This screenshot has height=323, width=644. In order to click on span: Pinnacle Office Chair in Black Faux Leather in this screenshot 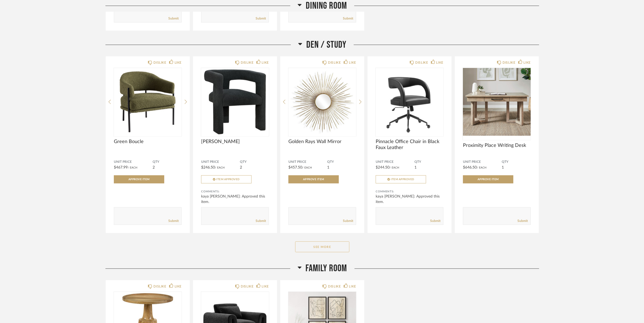, I will do `click(409, 145)`.